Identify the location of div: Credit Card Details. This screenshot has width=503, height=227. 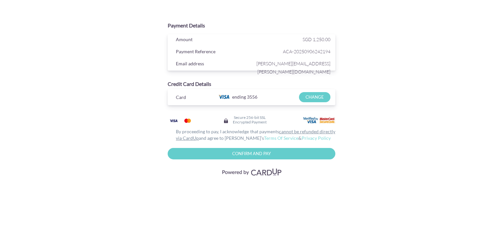
(251, 84).